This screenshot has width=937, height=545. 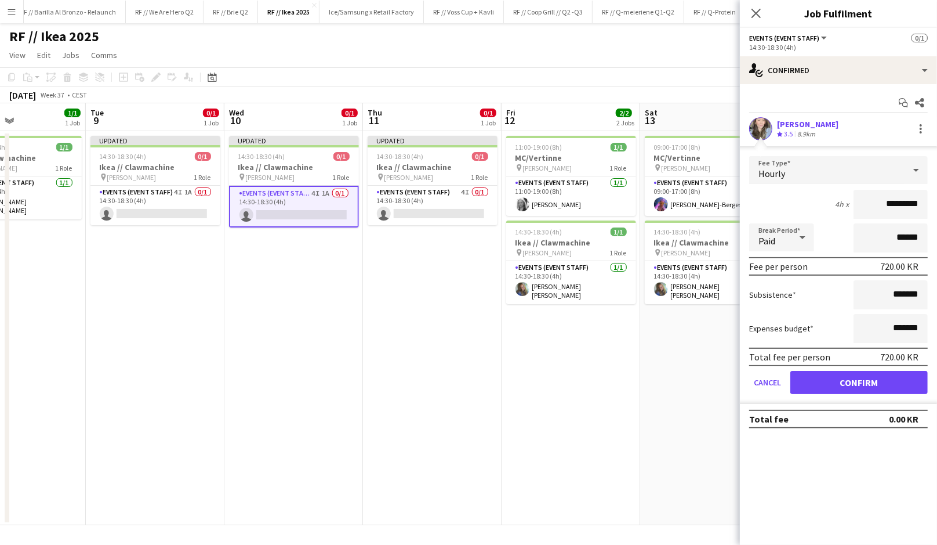 What do you see at coordinates (237, 113) in the screenshot?
I see `span: Wed` at bounding box center [237, 113].